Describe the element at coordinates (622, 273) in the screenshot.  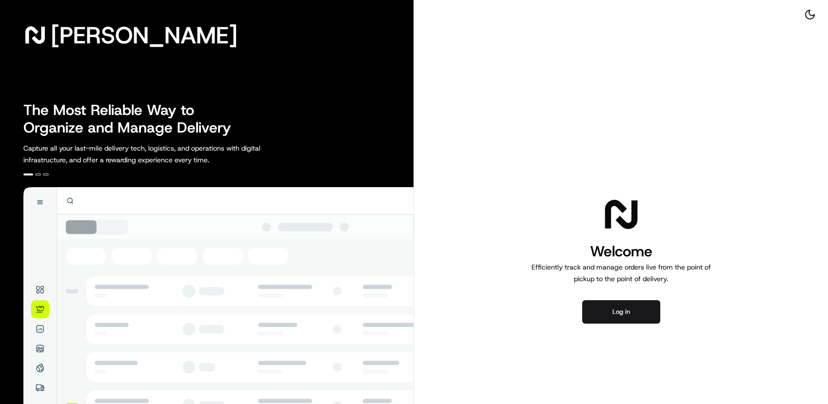
I see `p: Efficiently track and manage orders live from the point of pickup to the point of delivery.` at that location.